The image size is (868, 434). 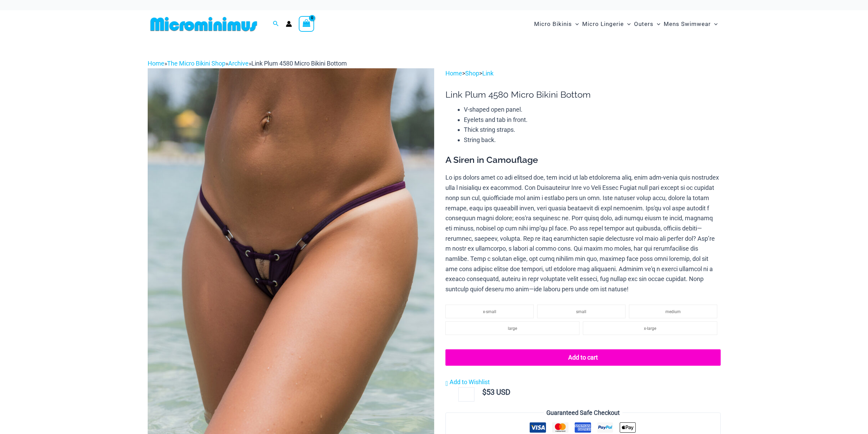 I want to click on li: small, so click(x=581, y=311).